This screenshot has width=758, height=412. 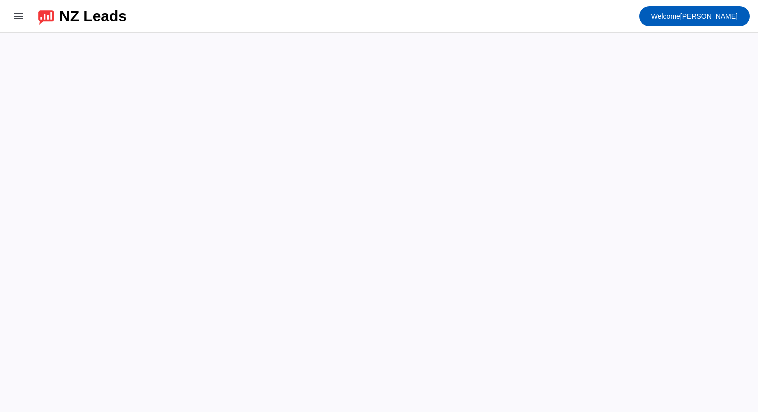 What do you see at coordinates (93, 16) in the screenshot?
I see `div: NZ Leads` at bounding box center [93, 16].